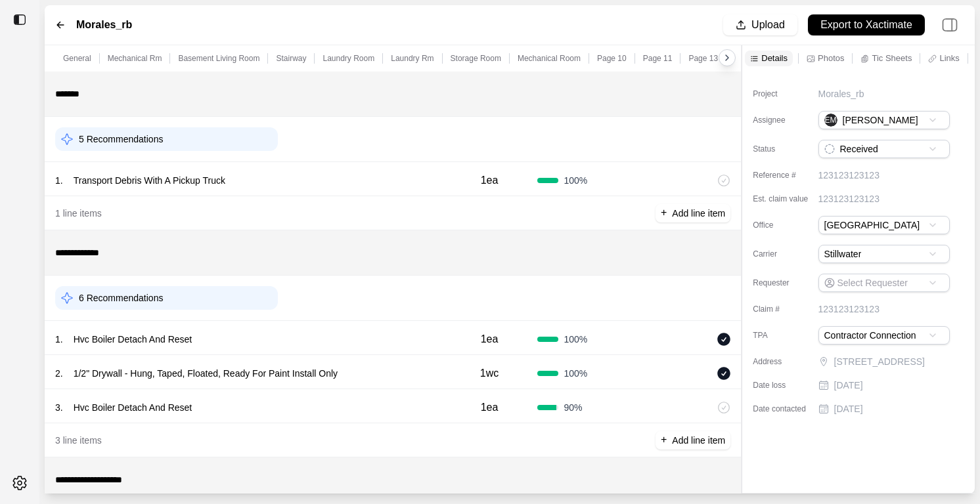  Describe the element at coordinates (785, 225) in the screenshot. I see `label: Office` at that location.